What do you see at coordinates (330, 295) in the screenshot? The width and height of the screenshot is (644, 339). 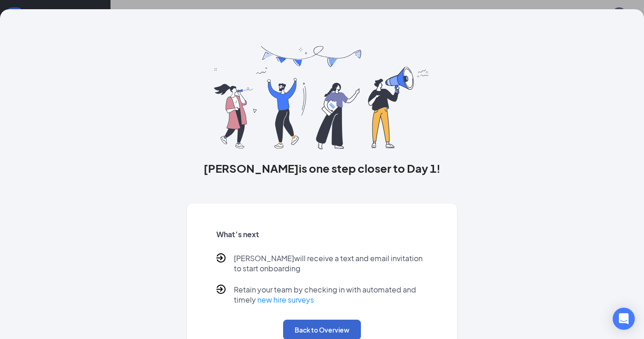 I see `p: Retain your team by checking in with automated and timely` at bounding box center [330, 295].